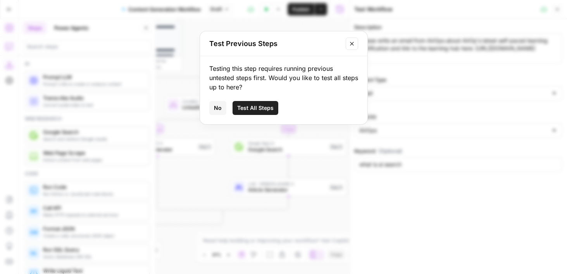  Describe the element at coordinates (218, 108) in the screenshot. I see `button: No` at that location.